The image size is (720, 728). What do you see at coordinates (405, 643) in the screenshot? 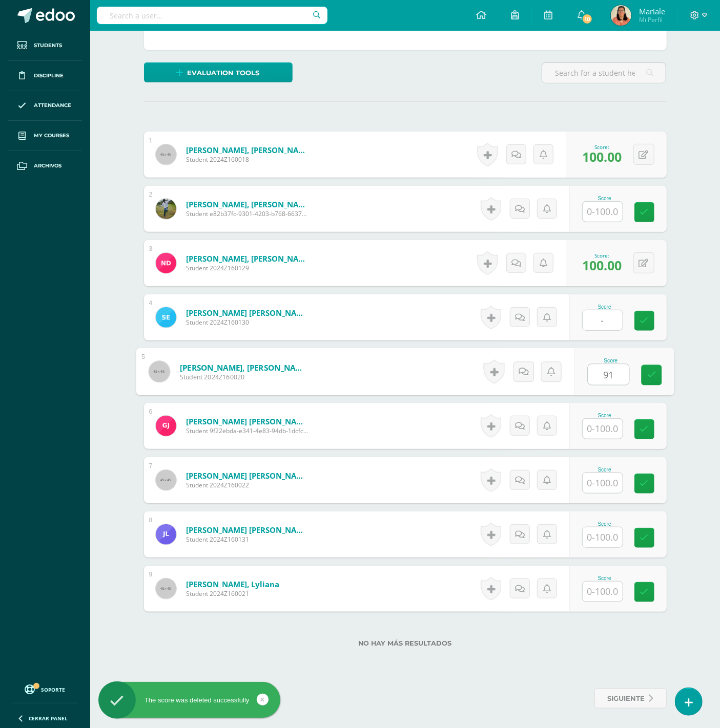
I see `label: No hay más resultados` at bounding box center [405, 643].